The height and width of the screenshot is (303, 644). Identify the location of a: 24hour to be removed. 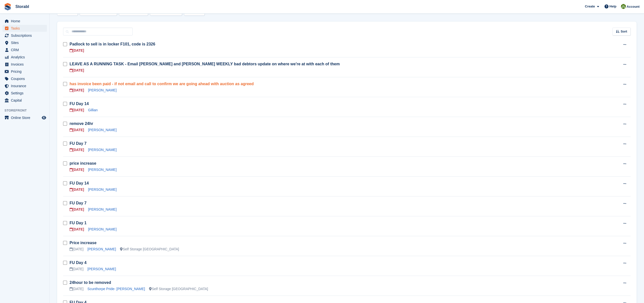
(90, 283).